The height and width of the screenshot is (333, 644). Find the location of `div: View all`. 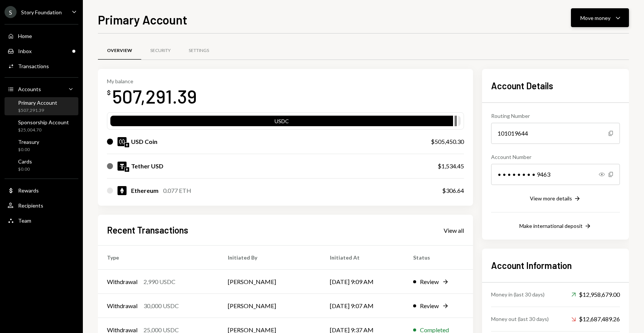

div: View all is located at coordinates (453, 231).